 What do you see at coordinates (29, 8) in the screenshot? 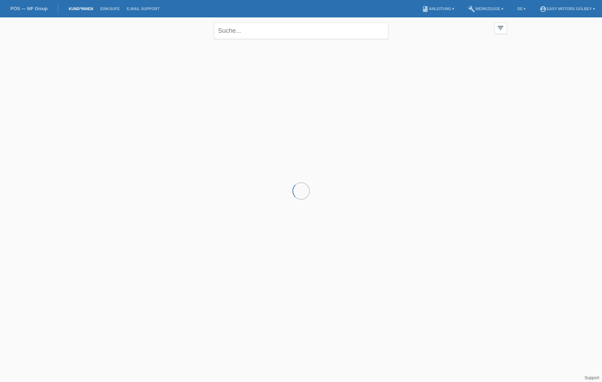
I see `a: POS — MF Group` at bounding box center [29, 8].